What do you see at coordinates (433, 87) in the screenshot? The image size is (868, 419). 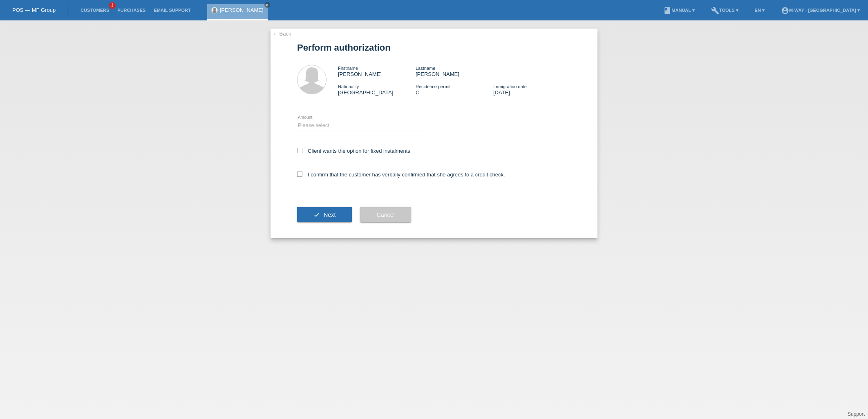 I see `span: Residence permit` at bounding box center [433, 87].